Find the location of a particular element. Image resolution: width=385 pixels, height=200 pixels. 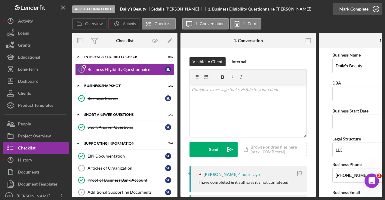

tspan: 1 is located at coordinates (82, 69).